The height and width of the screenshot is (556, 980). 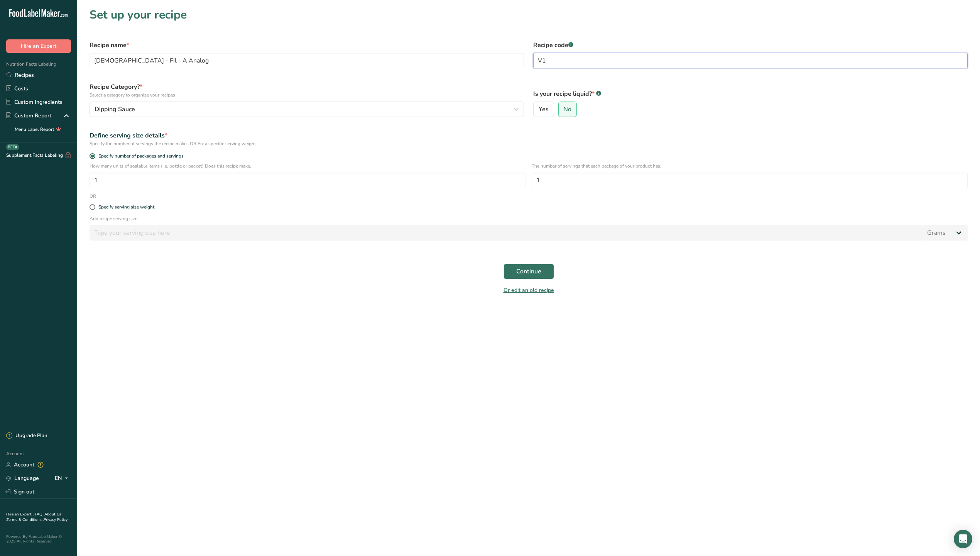 What do you see at coordinates (307, 166) in the screenshot?
I see `p: How many units of sealable items (i.e. bottle or packet) Does this recipe make.` at bounding box center [307, 166].